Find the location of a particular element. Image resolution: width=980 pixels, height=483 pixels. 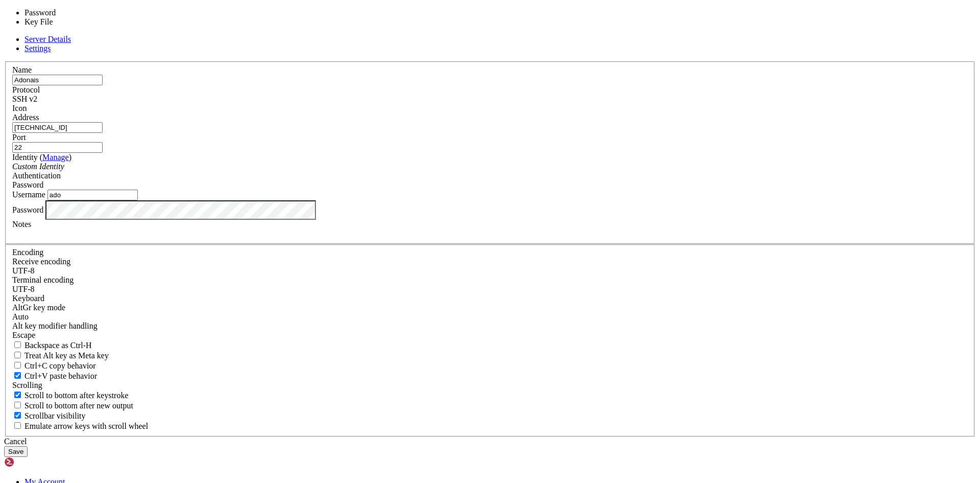

button: Save is located at coordinates (16, 451).